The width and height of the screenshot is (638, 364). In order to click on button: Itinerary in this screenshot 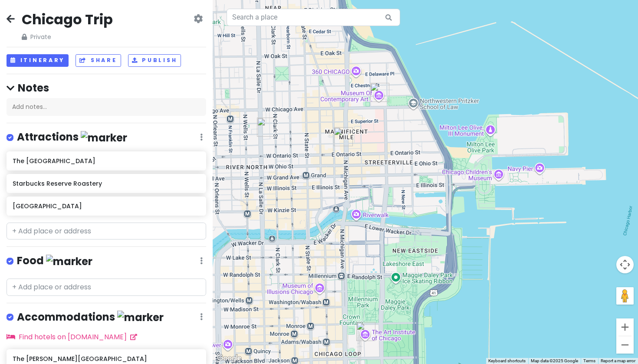, I will do `click(38, 60)`.